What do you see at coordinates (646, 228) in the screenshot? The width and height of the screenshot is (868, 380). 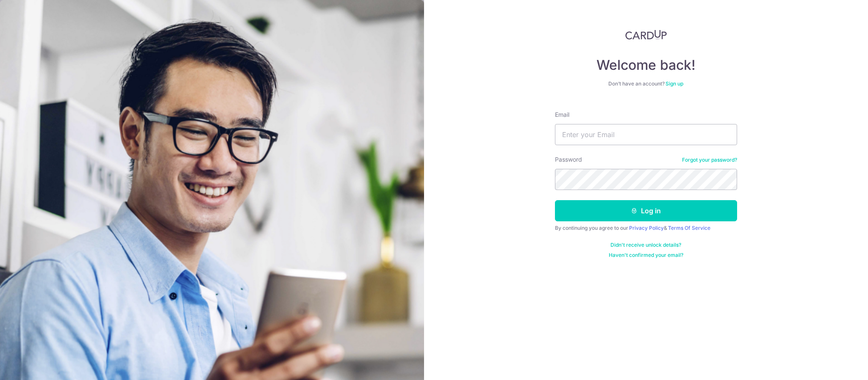 I see `div: By continuing you agree to our &` at bounding box center [646, 228].